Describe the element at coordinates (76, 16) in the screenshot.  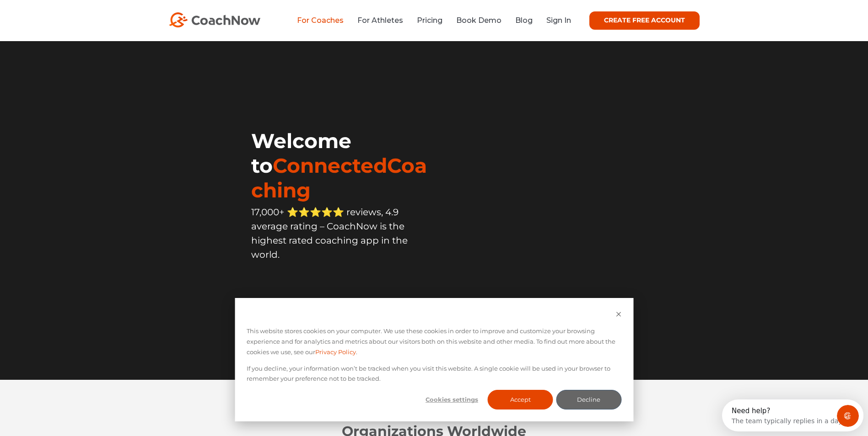
I see `div: Open Intercom Messenger` at that location.